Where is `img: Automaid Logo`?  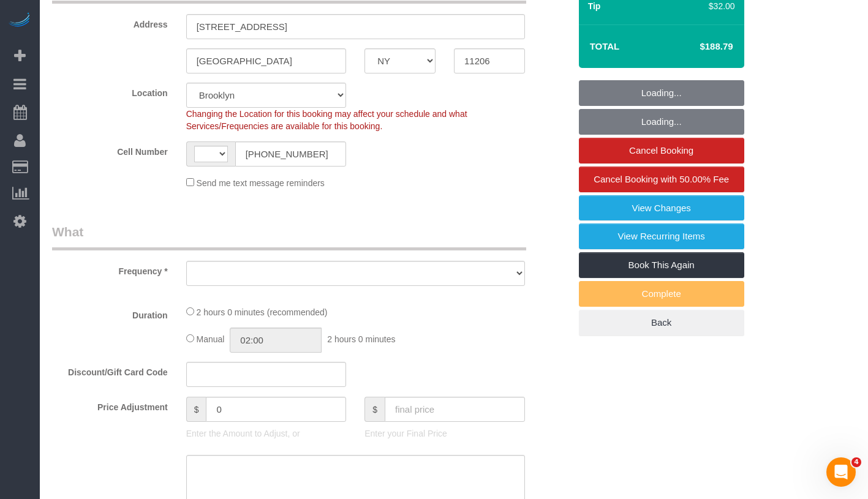
img: Automaid Logo is located at coordinates (19, 21).